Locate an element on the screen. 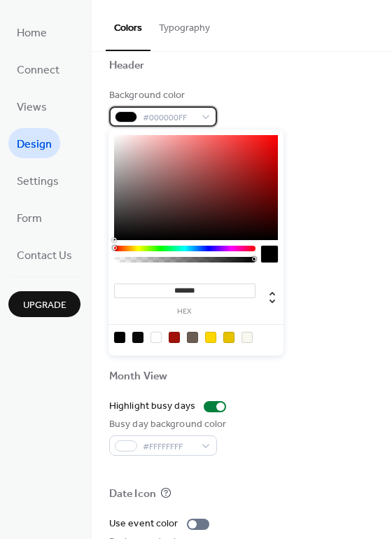  span: Contact Us is located at coordinates (44, 255).